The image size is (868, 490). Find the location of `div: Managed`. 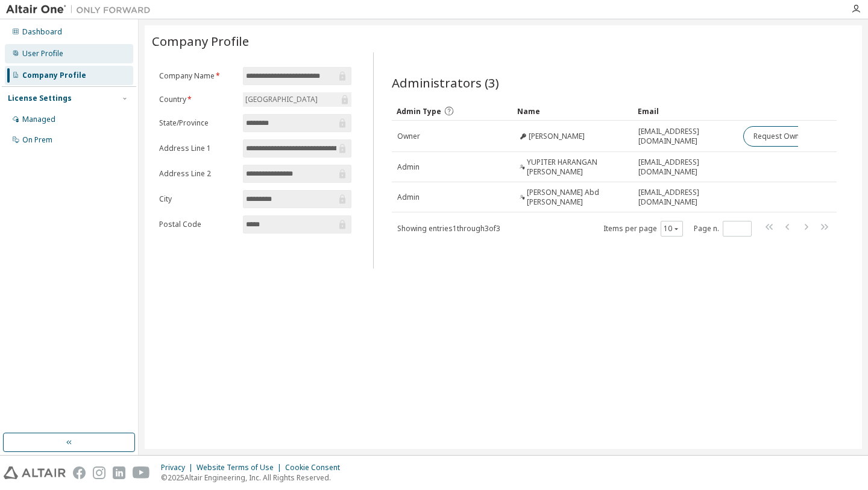

div: Managed is located at coordinates (39, 120).